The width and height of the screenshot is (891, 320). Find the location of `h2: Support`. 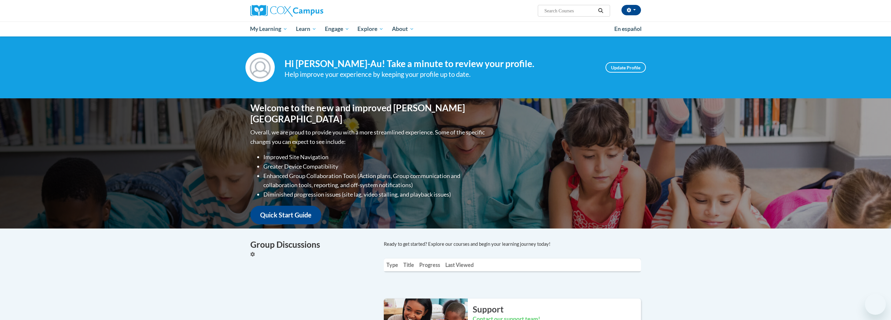

h2: Support is located at coordinates (557, 309).